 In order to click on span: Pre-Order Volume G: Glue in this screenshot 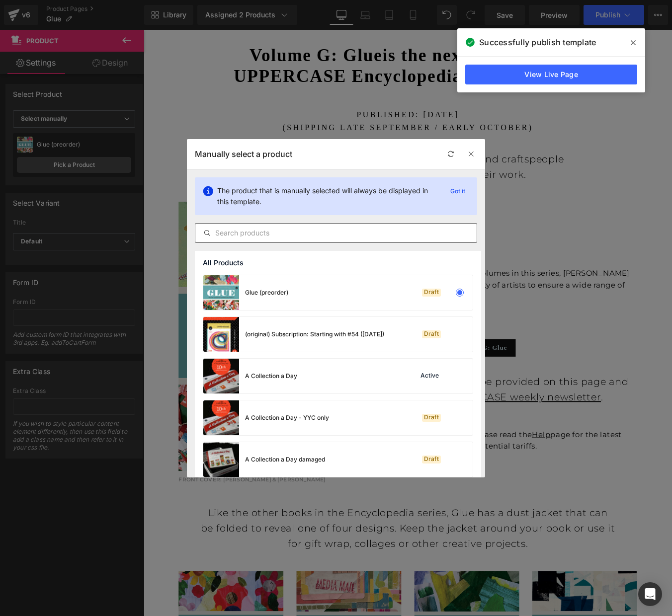, I will do `click(366, 362)`.